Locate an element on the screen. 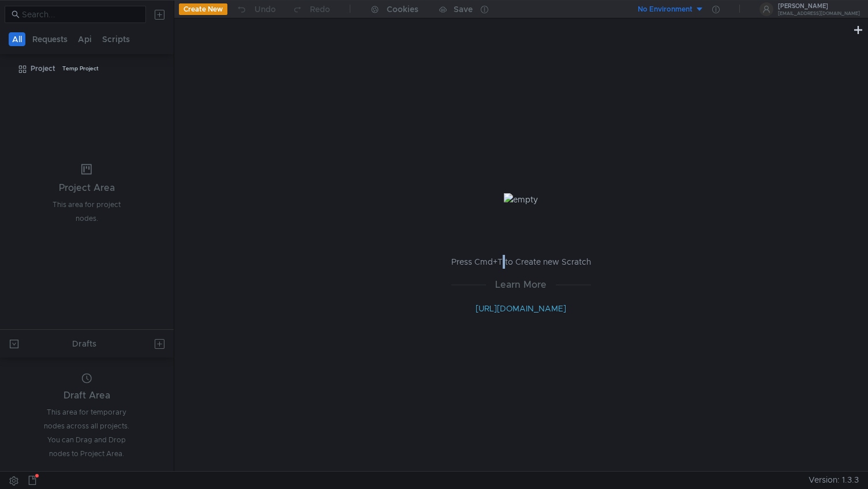  img: empty is located at coordinates (521, 200).